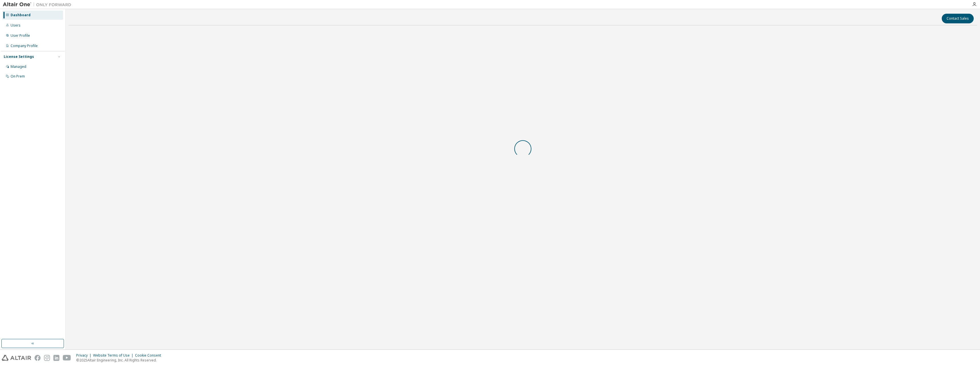 This screenshot has height=366, width=980. Describe the element at coordinates (37, 358) in the screenshot. I see `img: facebook.svg` at that location.